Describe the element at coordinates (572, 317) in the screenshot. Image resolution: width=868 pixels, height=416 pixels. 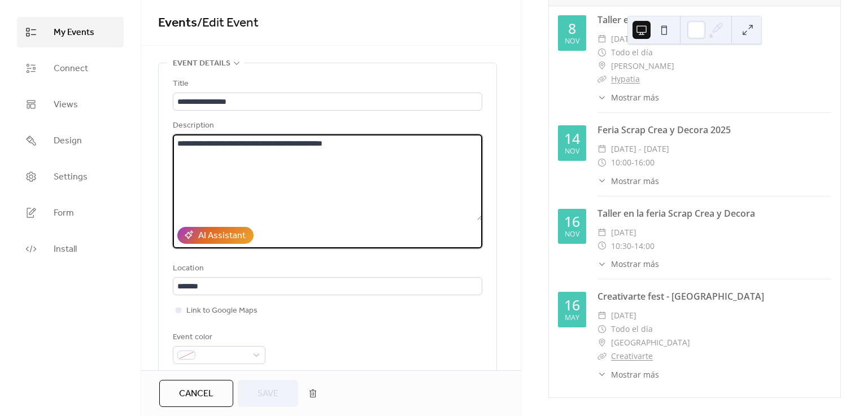
I see `div: may` at that location.